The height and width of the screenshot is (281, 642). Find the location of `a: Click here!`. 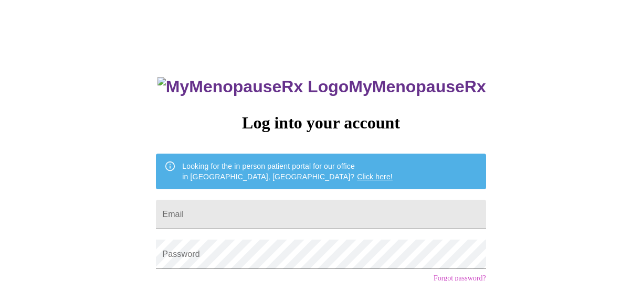

a: Click here! is located at coordinates (375, 177).